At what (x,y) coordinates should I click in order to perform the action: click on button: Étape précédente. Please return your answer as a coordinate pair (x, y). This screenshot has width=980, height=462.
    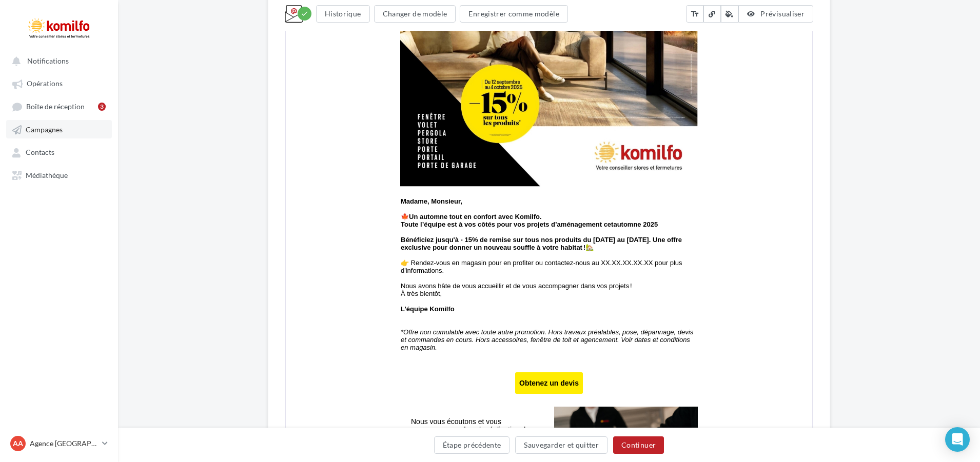
    Looking at the image, I should click on (472, 445).